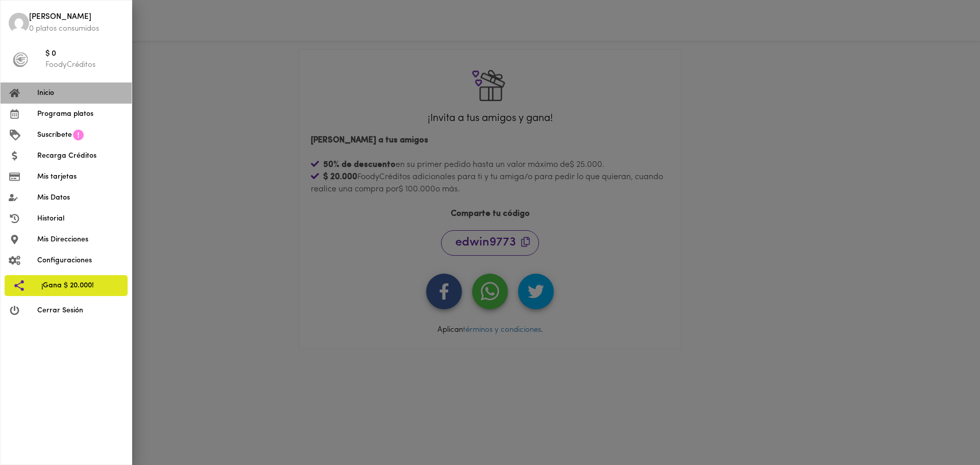  I want to click on span: Mis Direcciones, so click(80, 240).